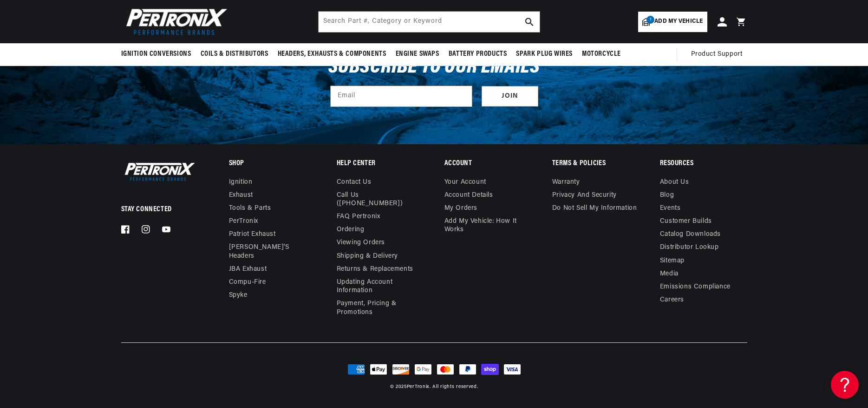 The height and width of the screenshot is (408, 868). I want to click on a: Privacy and Security, so click(585, 196).